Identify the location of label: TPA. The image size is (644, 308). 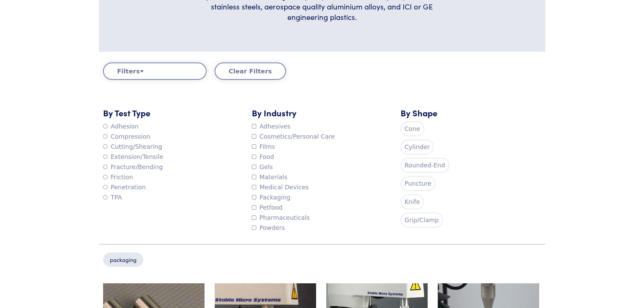
(113, 197).